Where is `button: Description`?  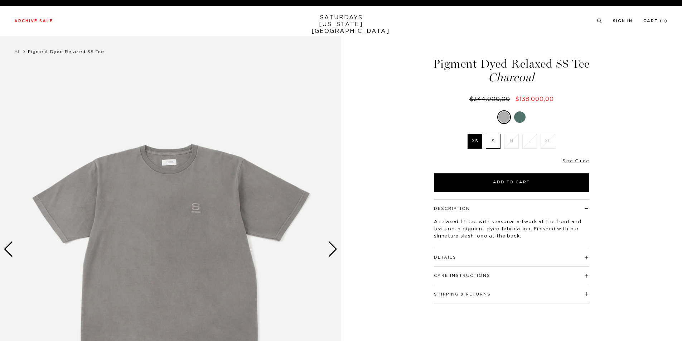
button: Description is located at coordinates (452, 209).